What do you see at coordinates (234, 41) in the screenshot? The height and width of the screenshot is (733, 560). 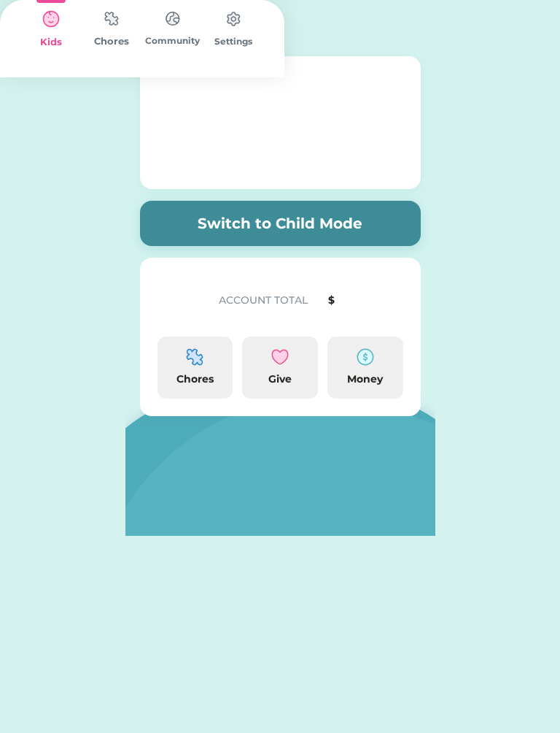 I see `div: Settings` at bounding box center [234, 41].